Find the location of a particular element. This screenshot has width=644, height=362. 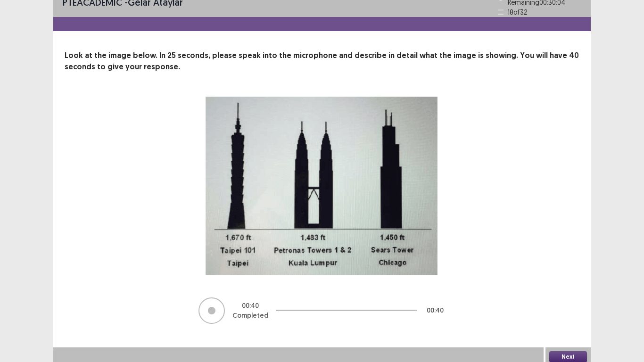

img: image-description is located at coordinates (322, 186).